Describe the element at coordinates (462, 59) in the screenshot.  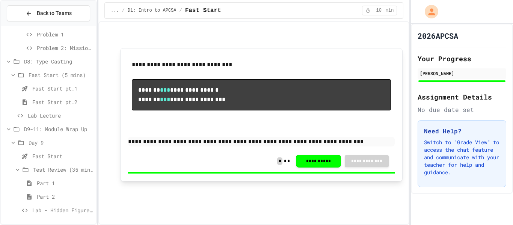
I see `h2: Your Progress` at that location.